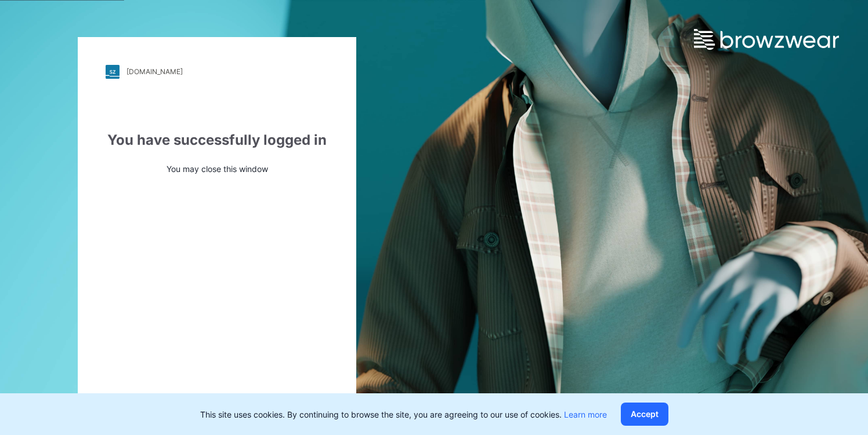 This screenshot has height=435, width=868. What do you see at coordinates (217, 140) in the screenshot?
I see `div: You have successfully logged in` at bounding box center [217, 140].